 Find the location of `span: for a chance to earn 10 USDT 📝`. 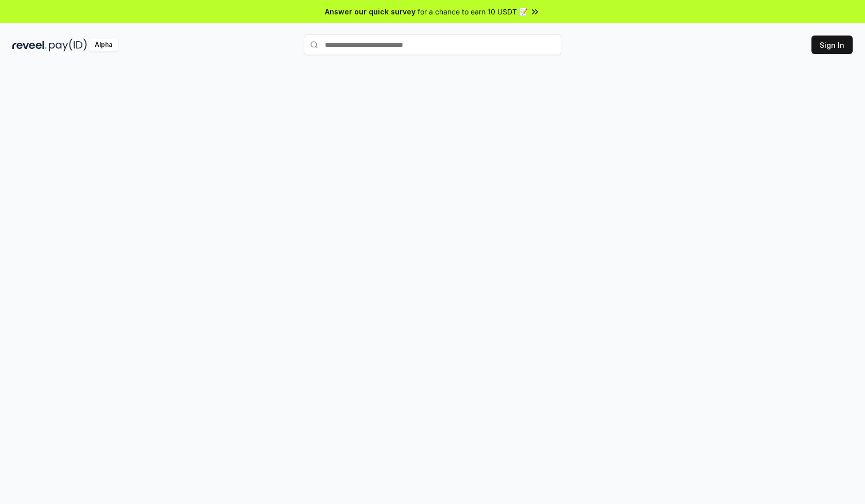

span: for a chance to earn 10 USDT 📝 is located at coordinates (473, 11).